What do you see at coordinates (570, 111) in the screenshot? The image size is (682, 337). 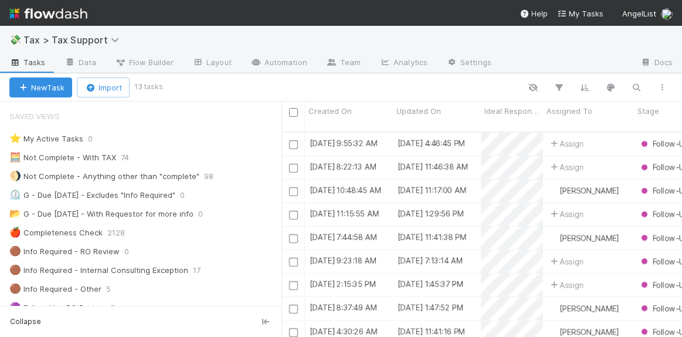 I see `span: Assigned To` at bounding box center [570, 111].